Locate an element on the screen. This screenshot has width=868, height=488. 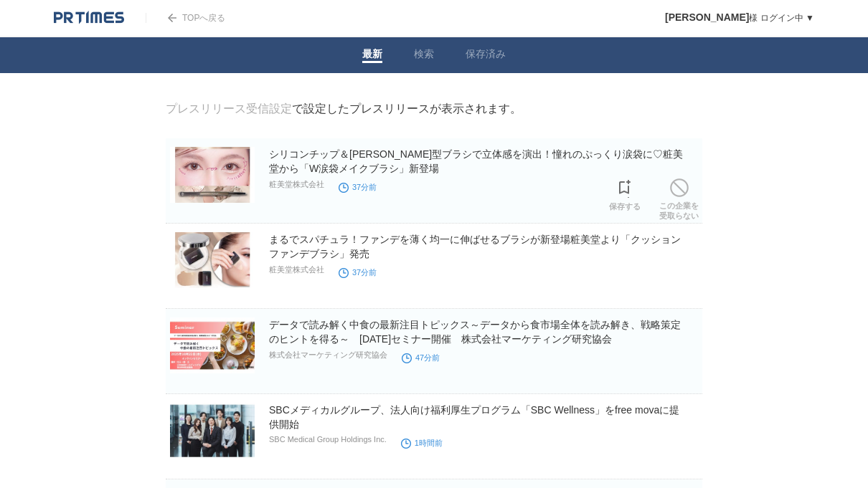
p: 株式会社マーケティング研究協会 is located at coordinates (327, 355).